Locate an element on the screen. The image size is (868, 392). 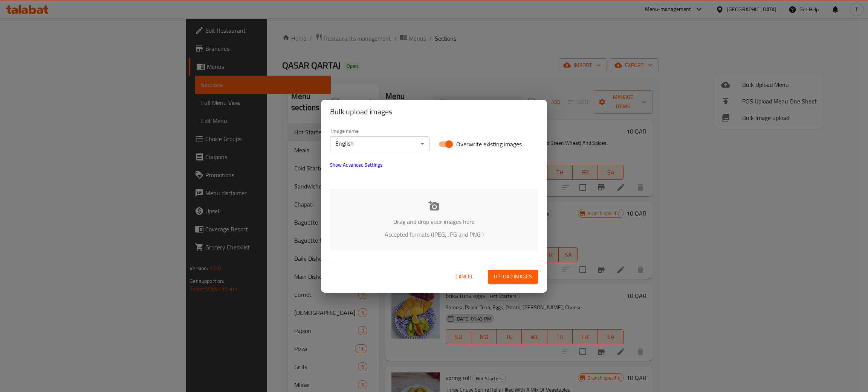
p: Accepted formats (JPEG, JPG and PNG ) is located at coordinates (434, 234).